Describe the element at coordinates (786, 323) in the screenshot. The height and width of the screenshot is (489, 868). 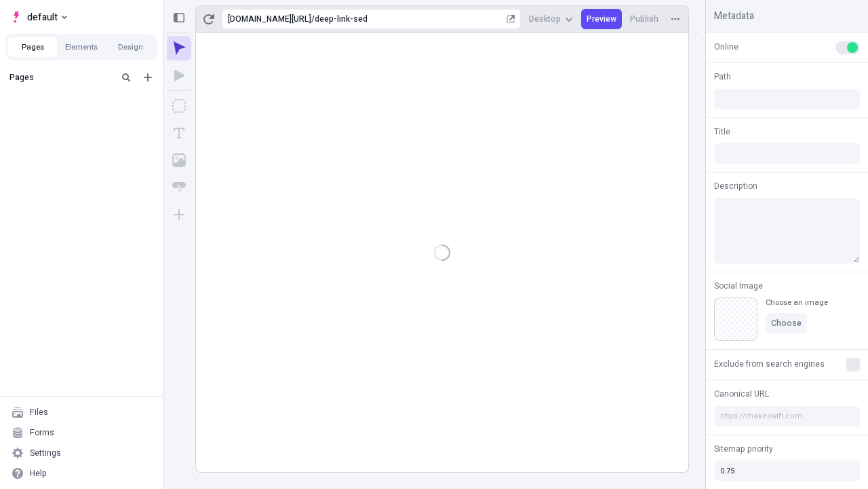
I see `span: Choose` at that location.